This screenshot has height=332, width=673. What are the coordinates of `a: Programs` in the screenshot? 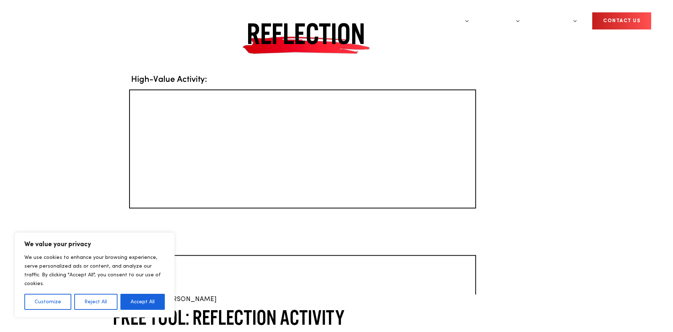 It's located at (446, 21).